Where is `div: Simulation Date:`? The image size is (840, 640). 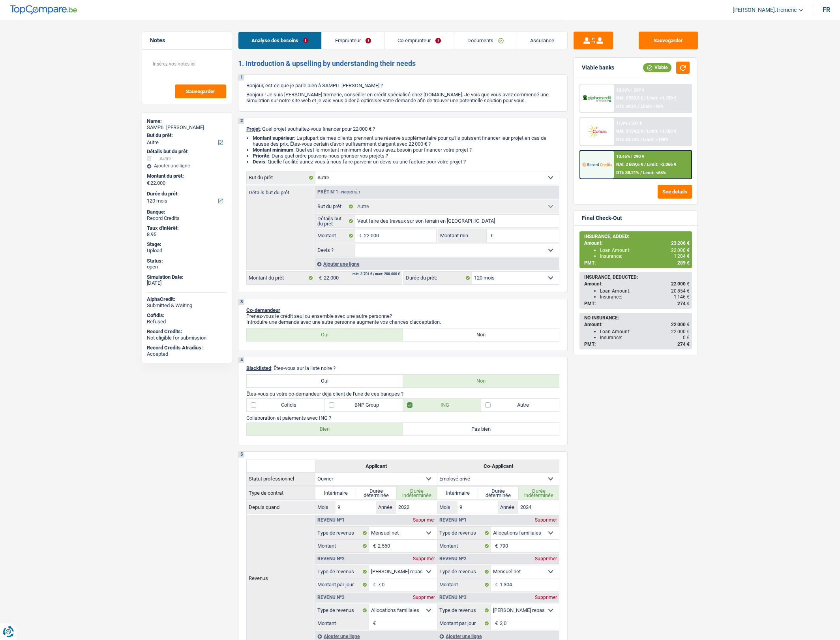
div: Simulation Date: is located at coordinates (186, 277).